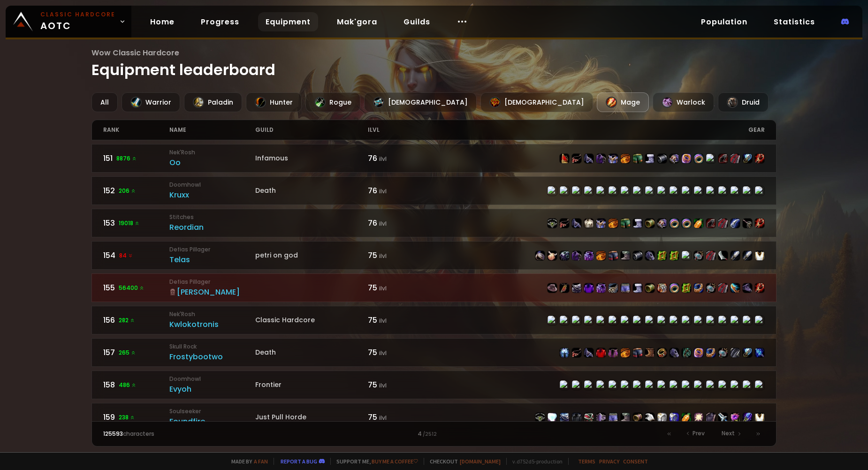  Describe the element at coordinates (212, 357) in the screenshot. I see `div: Frostybootwo` at that location.